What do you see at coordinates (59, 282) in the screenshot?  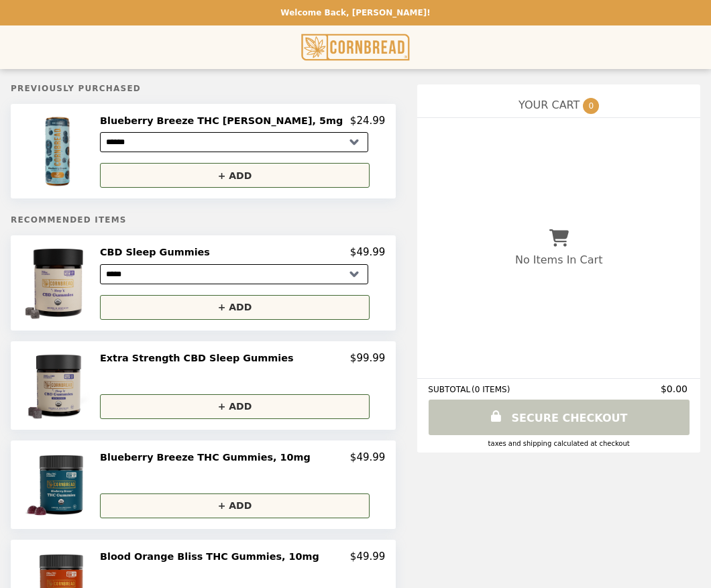 I see `img: CBD Sleep Gummies` at bounding box center [59, 282].